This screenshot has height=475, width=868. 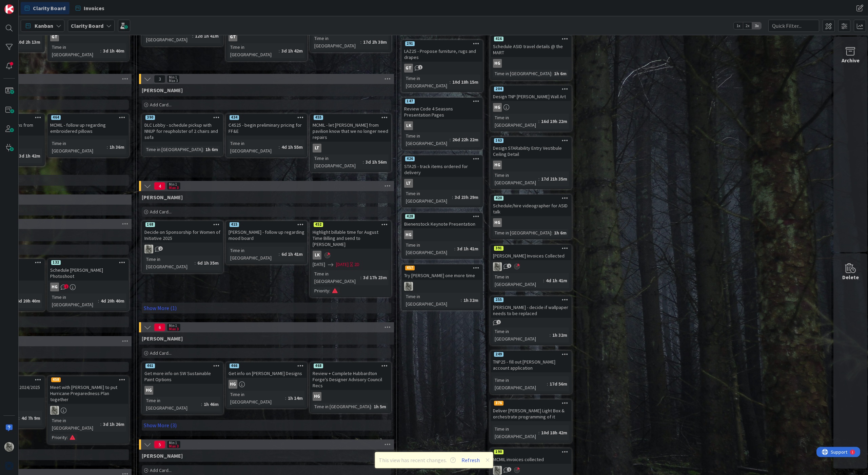 I want to click on a: Show More (3), so click(x=267, y=425).